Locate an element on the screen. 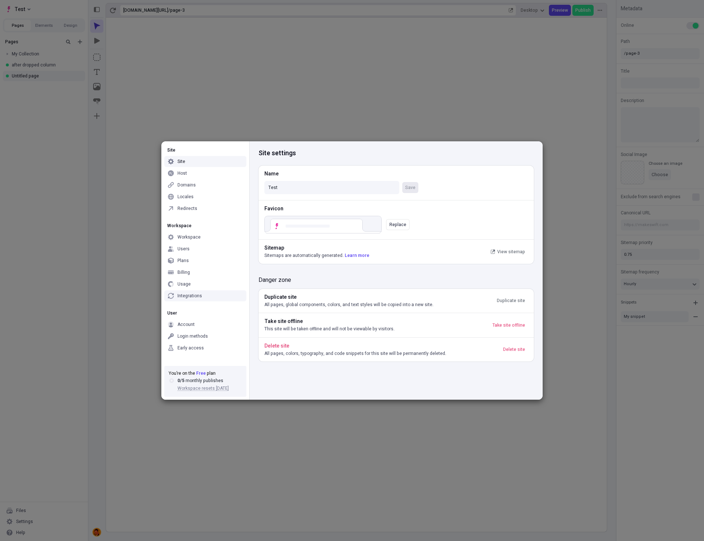  div: Duplicate site is located at coordinates (379, 297).